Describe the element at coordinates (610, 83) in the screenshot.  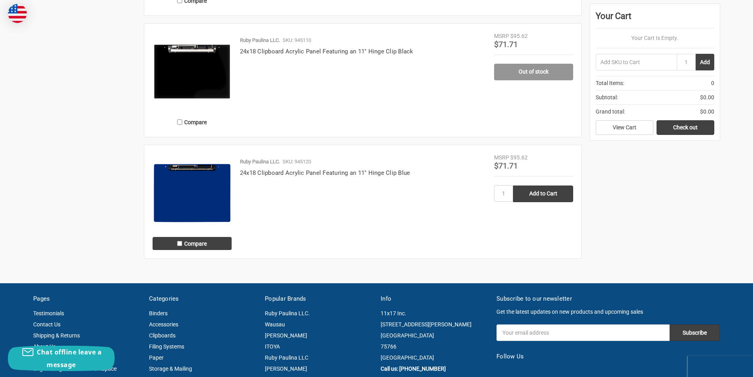
I see `span: Total Items:` at that location.